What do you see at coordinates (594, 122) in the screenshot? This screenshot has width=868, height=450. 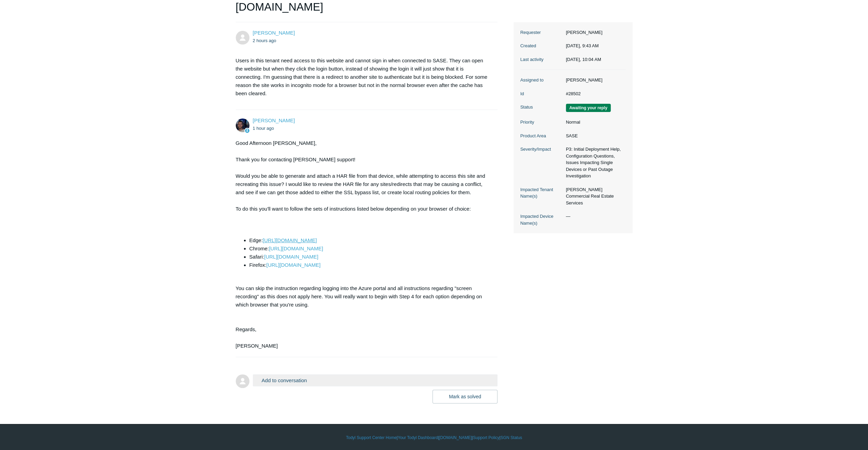 I see `dd: Normal` at bounding box center [594, 122].